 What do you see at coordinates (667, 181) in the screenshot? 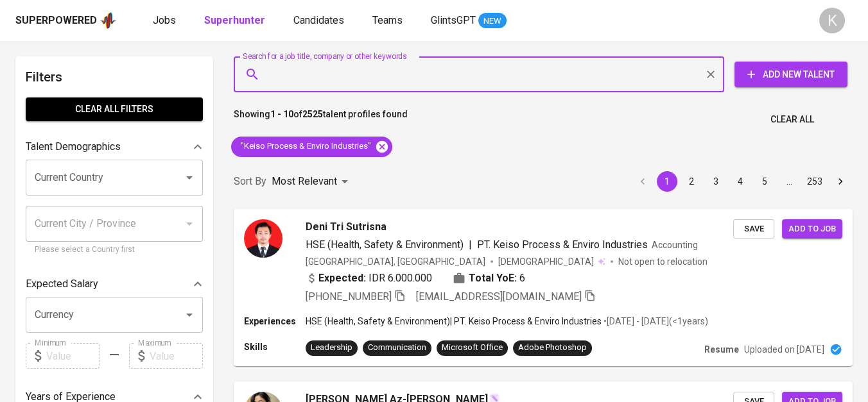
I see `button: page 1` at bounding box center [667, 181].